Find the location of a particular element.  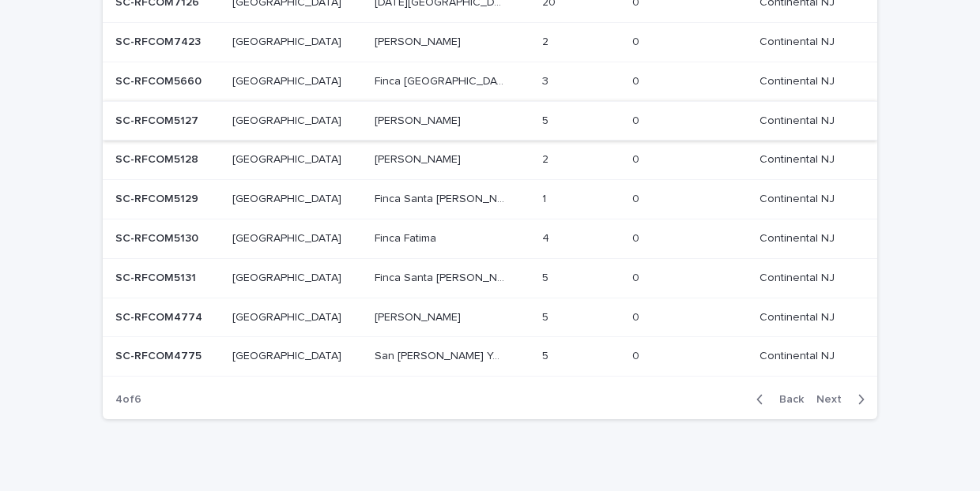

p: 1 is located at coordinates (545, 198).